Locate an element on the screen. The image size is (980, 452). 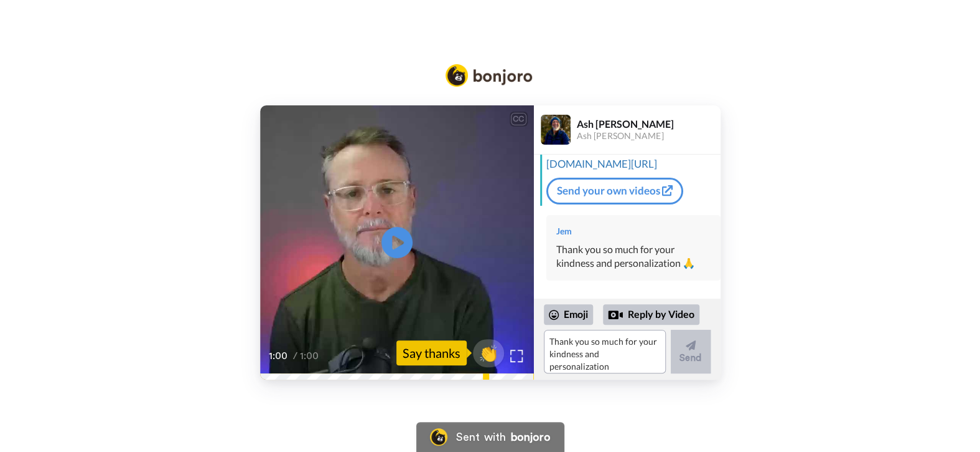
div: CC is located at coordinates (518, 119).